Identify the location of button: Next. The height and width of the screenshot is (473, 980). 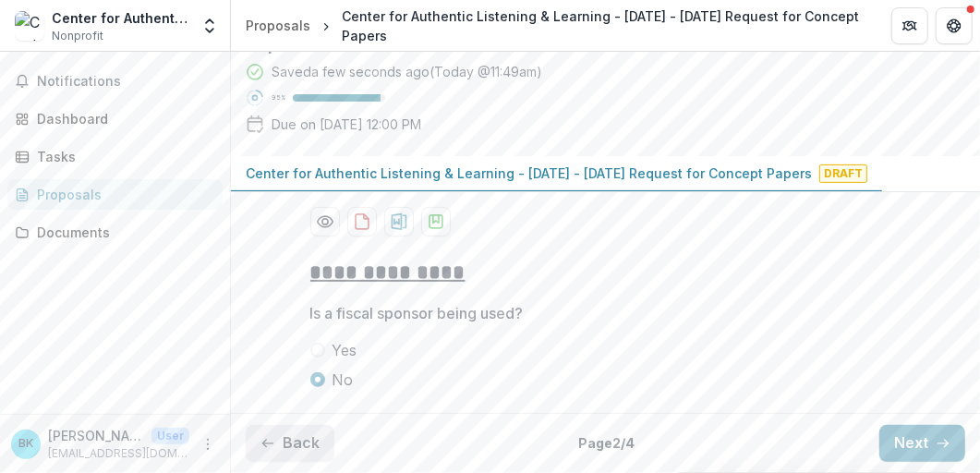
(922, 443).